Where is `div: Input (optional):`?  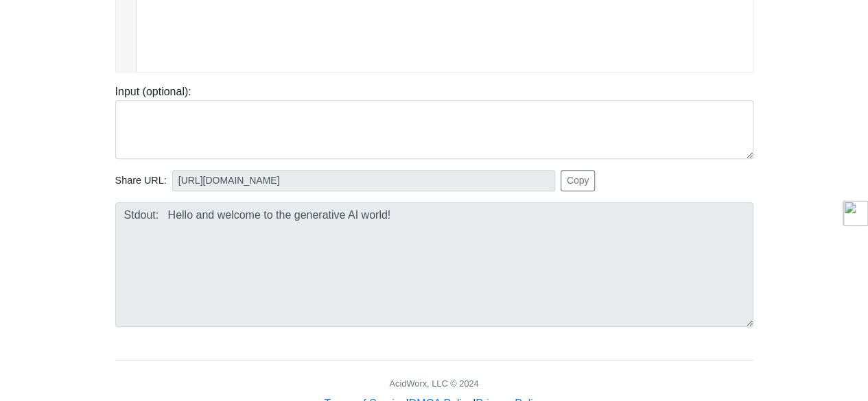
div: Input (optional): is located at coordinates (434, 122).